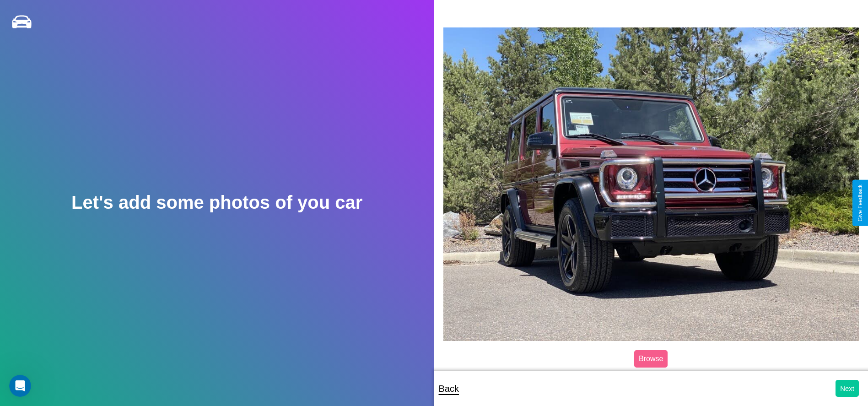 The height and width of the screenshot is (406, 868). What do you see at coordinates (847, 388) in the screenshot?
I see `button: Next` at bounding box center [847, 388].